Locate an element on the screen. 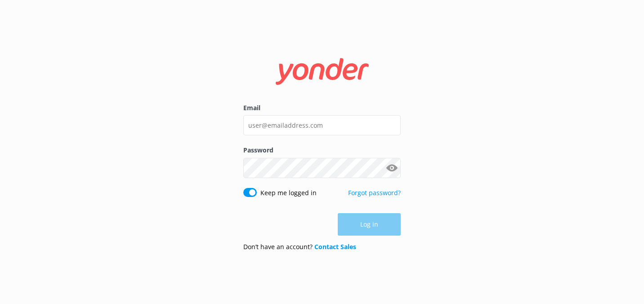 Image resolution: width=644 pixels, height=304 pixels. label: Keep me logged in is located at coordinates (288, 193).